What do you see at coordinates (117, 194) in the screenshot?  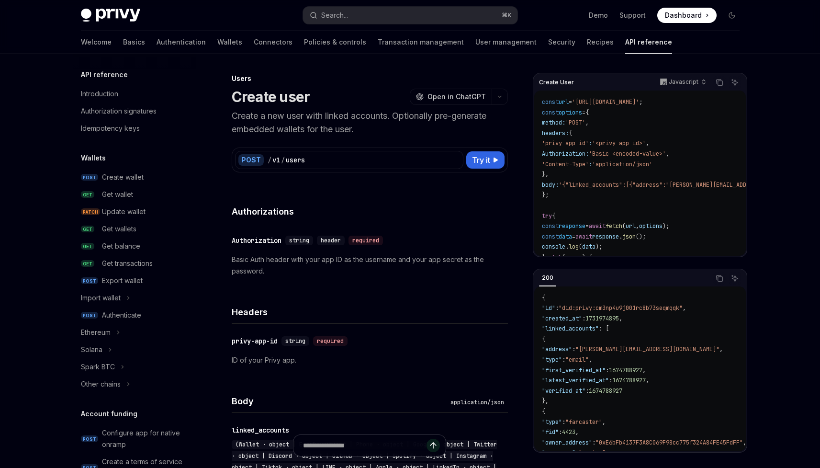 I see `div: Get wallet` at bounding box center [117, 194].